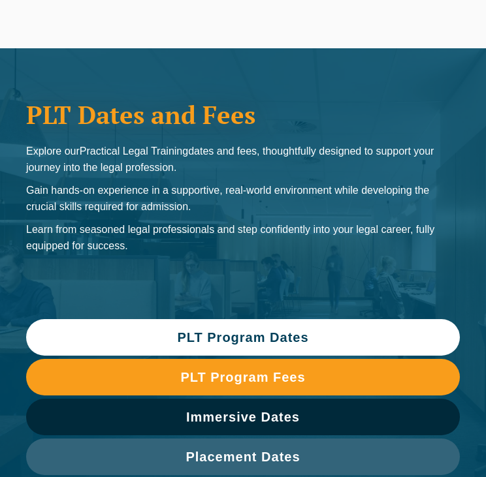 The width and height of the screenshot is (486, 477). Describe the element at coordinates (242, 457) in the screenshot. I see `span: Placement Dates` at that location.